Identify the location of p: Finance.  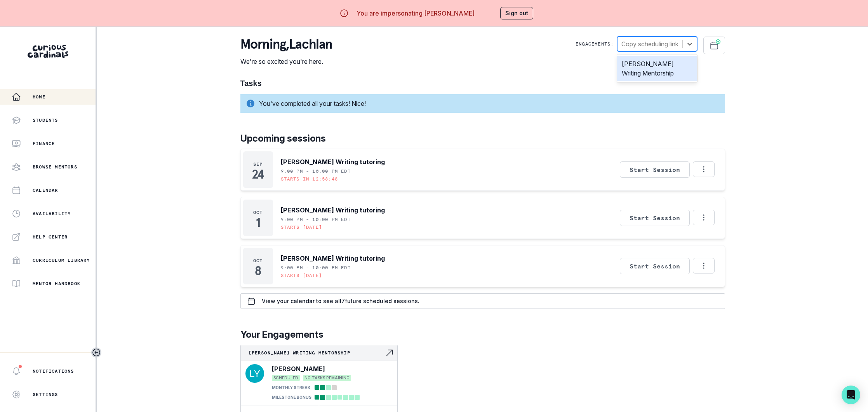
(43, 144).